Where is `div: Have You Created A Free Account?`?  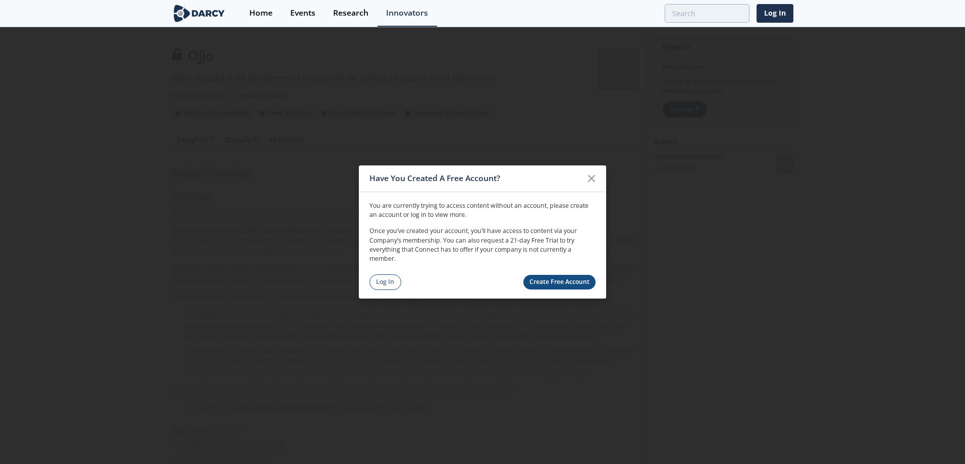
div: Have You Created A Free Account? is located at coordinates (476, 179).